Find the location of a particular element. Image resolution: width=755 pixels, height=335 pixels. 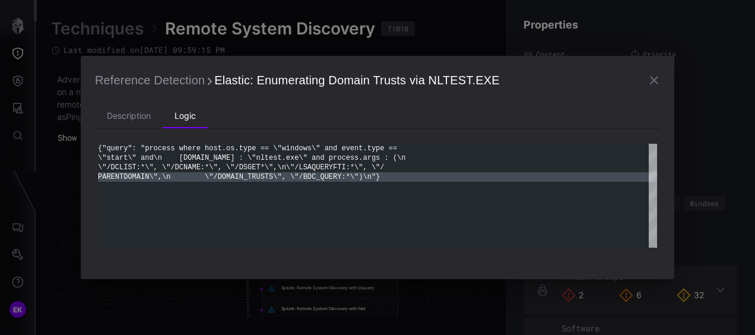

span: \"/DCLIST:*\", \"/DCNAME:*\", \"/DSGET*\",\n is located at coordinates (192, 167).